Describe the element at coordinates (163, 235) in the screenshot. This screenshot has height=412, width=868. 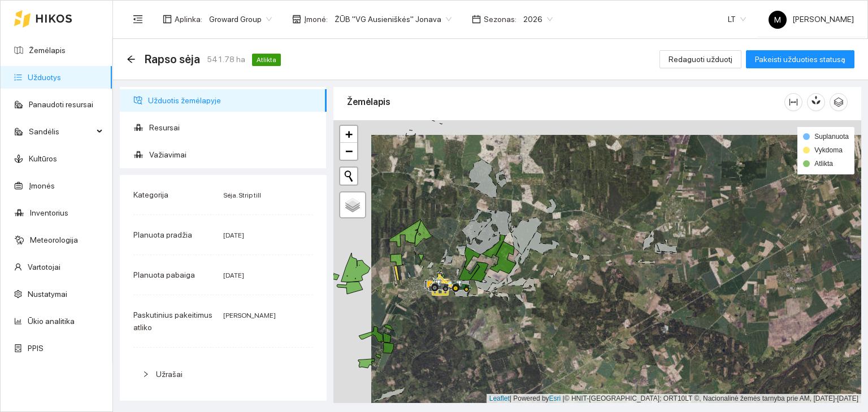
I see `span: Planuota pradžia` at that location.